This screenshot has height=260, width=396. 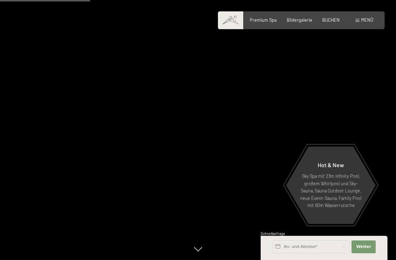 I want to click on p: Sky Spa mit 23m Infinity Pool, großem Whirlpool und Sky-Sauna, Sauna Outdoor Lounge, neue Event-S..., so click(x=331, y=191).